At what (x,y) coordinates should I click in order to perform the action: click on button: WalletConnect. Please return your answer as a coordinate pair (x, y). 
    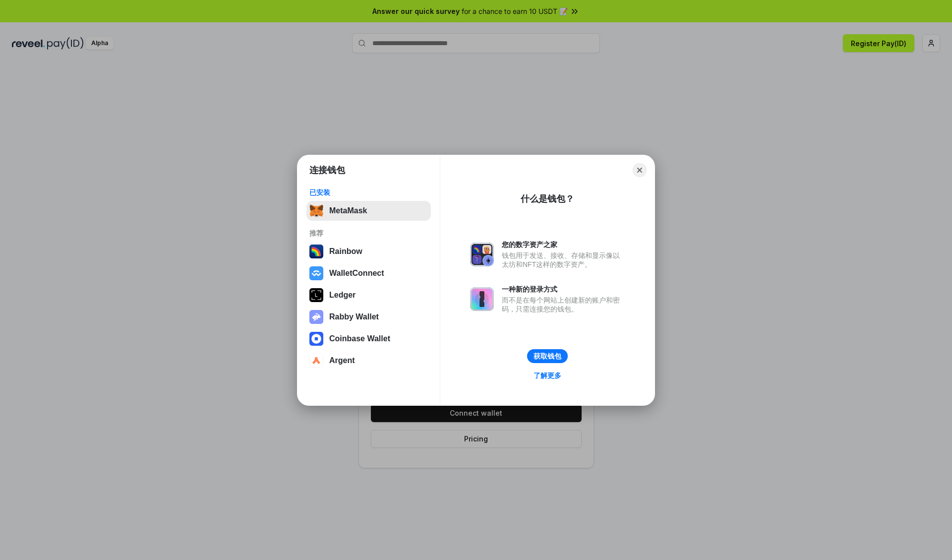
    Looking at the image, I should click on (369, 273).